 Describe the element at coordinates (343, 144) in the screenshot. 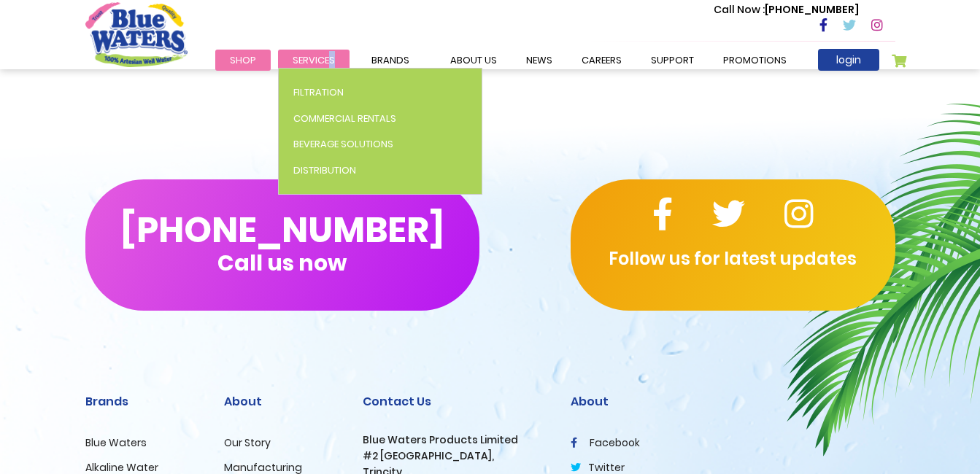

I see `span: Beverage Solutions` at that location.